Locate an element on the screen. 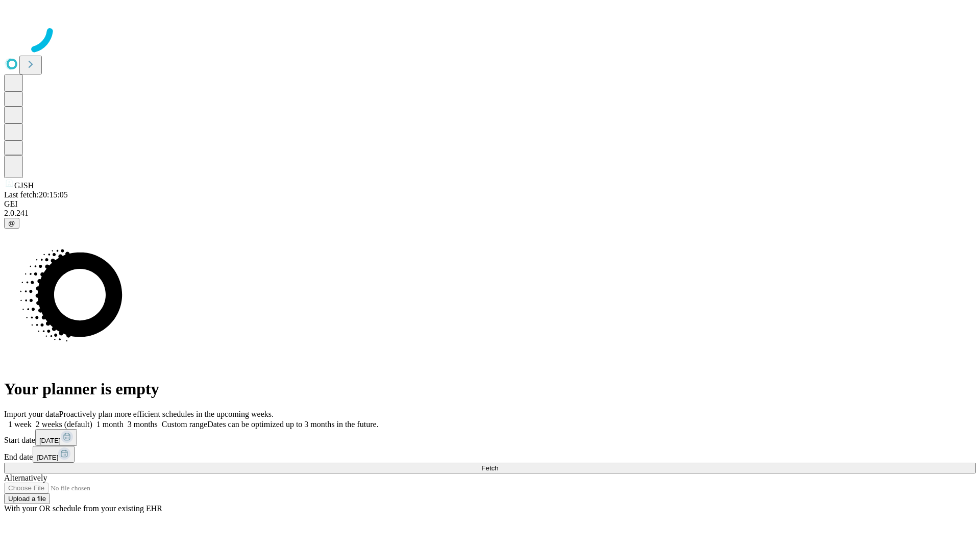 This screenshot has height=551, width=980. div: End date is located at coordinates (490, 454).